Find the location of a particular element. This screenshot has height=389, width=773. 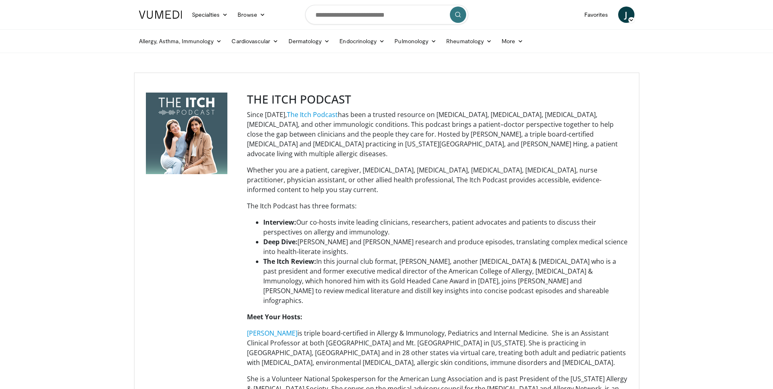

strong: Interview: is located at coordinates (280, 222).